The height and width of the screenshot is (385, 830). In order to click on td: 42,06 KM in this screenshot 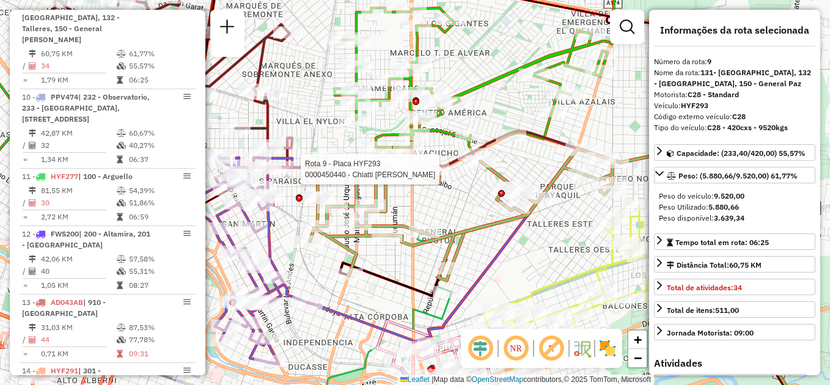, I will do `click(78, 259)`.